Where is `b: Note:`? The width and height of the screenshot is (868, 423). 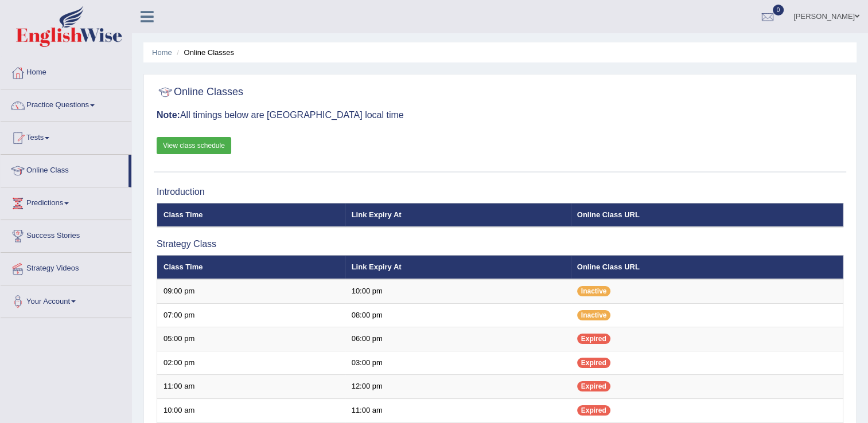 b: Note: is located at coordinates (168, 115).